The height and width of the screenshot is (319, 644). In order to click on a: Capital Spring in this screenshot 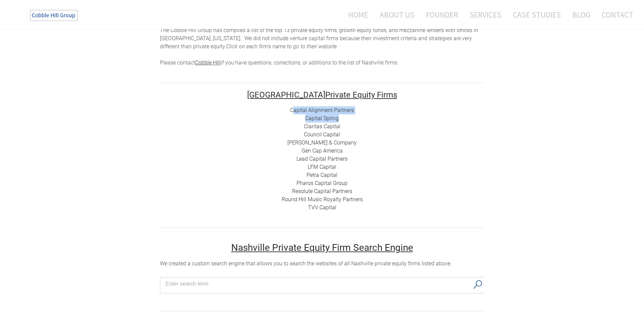, I will do `click(322, 118)`.